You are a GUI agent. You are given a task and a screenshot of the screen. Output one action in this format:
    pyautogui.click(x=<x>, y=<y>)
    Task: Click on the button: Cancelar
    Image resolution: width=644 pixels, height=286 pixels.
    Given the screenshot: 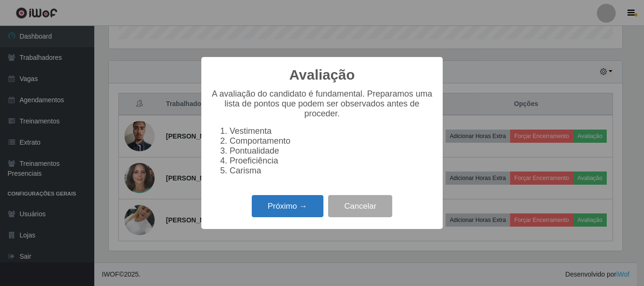 What is the action you would take?
    pyautogui.click(x=360, y=206)
    